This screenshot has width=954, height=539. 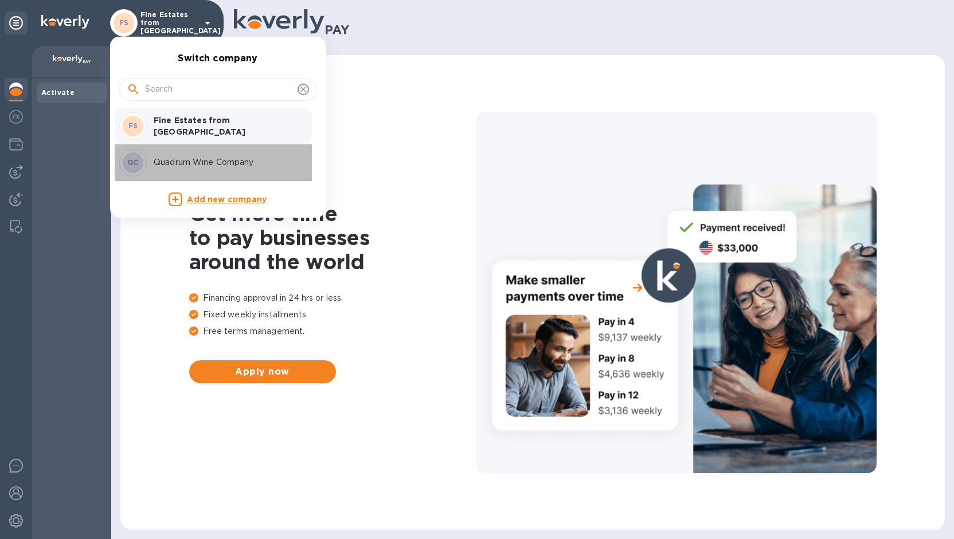 I want to click on input: Search, so click(x=219, y=89).